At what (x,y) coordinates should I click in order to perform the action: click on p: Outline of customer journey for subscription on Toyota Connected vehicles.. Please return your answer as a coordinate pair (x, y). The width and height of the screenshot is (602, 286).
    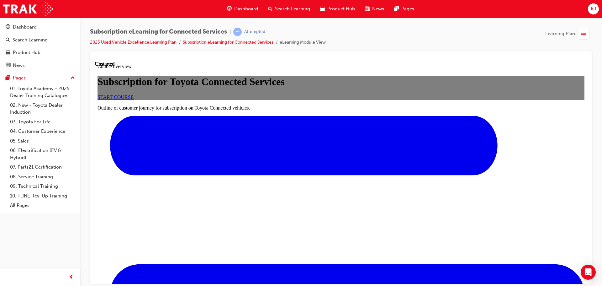
    Looking at the image, I should click on (246, 47).